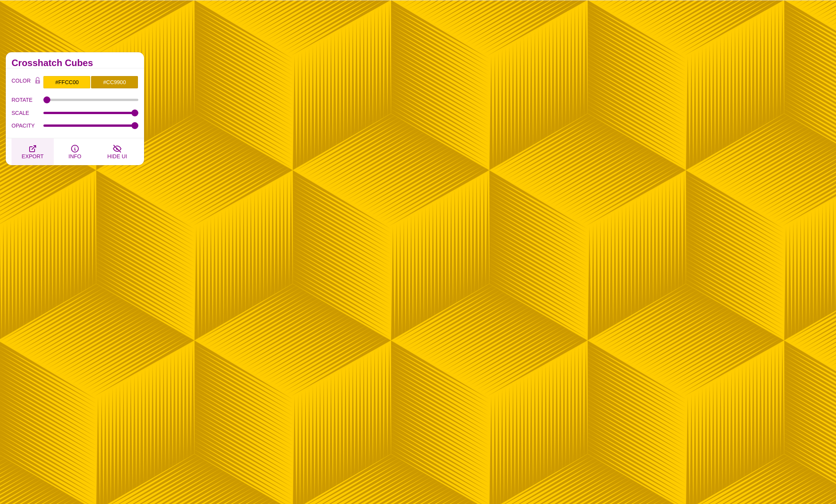 The height and width of the screenshot is (504, 836). Describe the element at coordinates (117, 157) in the screenshot. I see `span: HIDE UI` at that location.